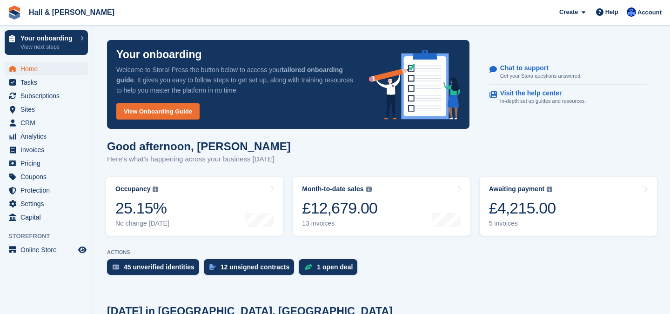  I want to click on p: Chat to support, so click(537, 68).